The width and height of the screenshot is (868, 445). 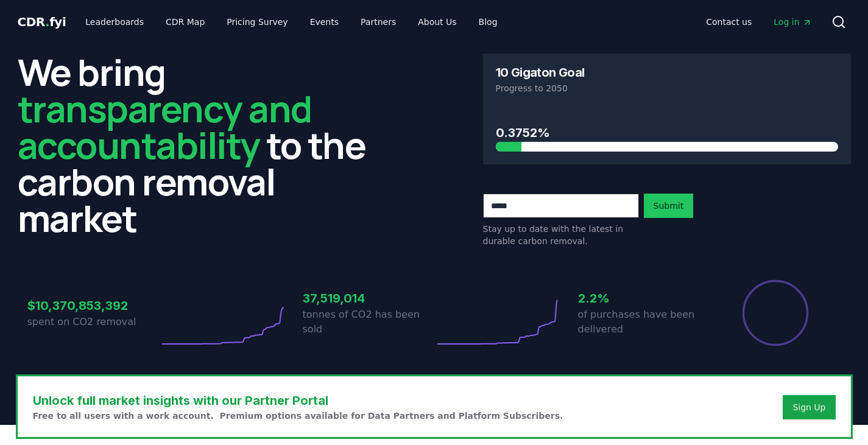 What do you see at coordinates (324, 22) in the screenshot?
I see `a: Events` at bounding box center [324, 22].